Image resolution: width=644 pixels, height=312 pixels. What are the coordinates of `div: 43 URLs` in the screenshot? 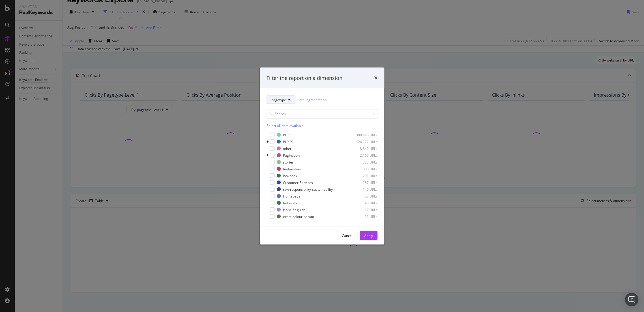 It's located at (364, 203).